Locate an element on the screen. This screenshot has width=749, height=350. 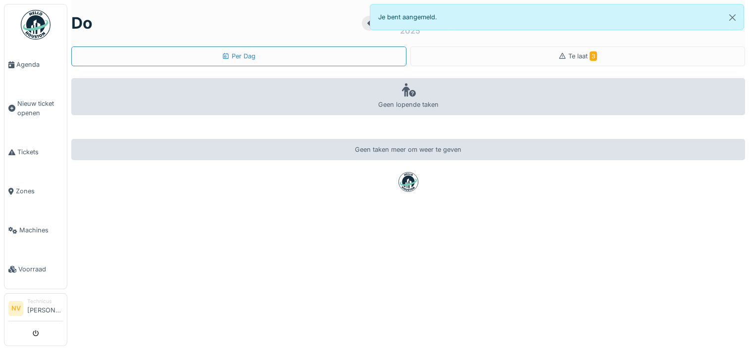
div: Geen taken meer om weer te geven is located at coordinates (408, 149).